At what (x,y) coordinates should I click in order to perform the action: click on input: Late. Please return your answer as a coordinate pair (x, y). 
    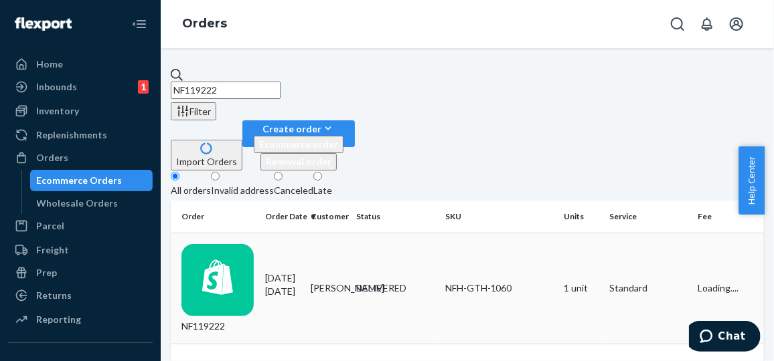
    Looking at the image, I should click on (317, 176).